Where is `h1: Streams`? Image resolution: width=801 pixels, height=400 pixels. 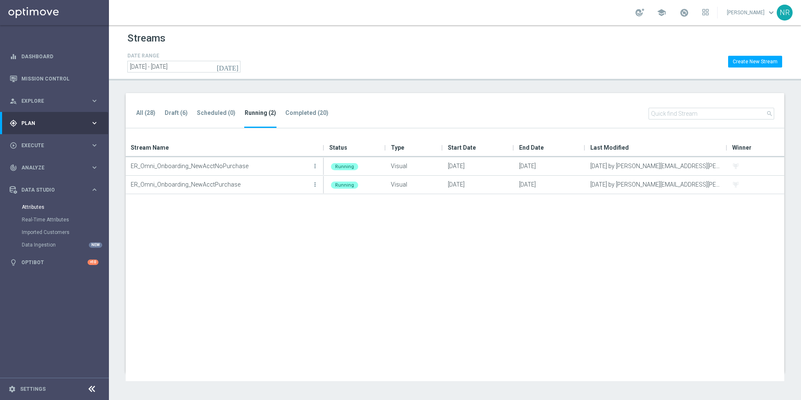 h1: Streams is located at coordinates (146, 38).